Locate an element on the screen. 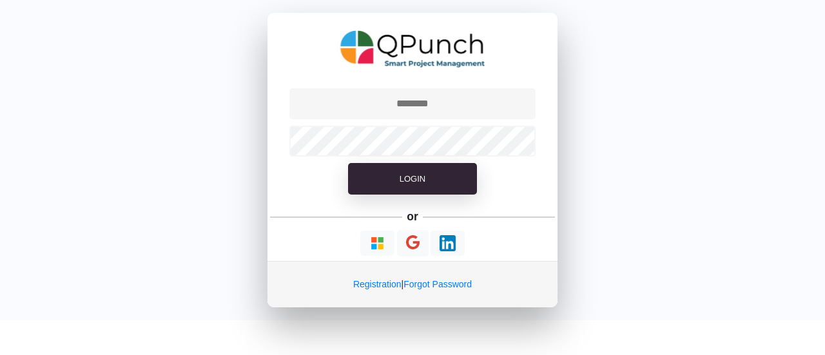 The height and width of the screenshot is (355, 825). span: Login is located at coordinates (413, 179).